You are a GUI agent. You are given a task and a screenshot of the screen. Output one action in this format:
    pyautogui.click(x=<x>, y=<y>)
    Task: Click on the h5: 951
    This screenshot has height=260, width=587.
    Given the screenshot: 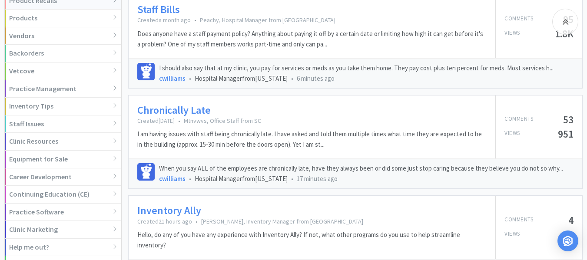 What is the action you would take?
    pyautogui.click(x=566, y=134)
    